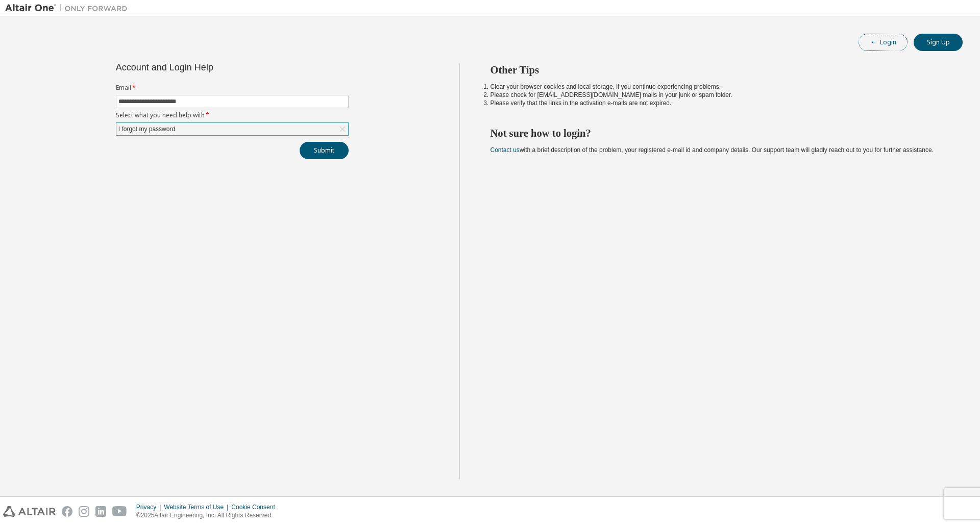  Describe the element at coordinates (505, 150) in the screenshot. I see `a: Contact us` at that location.